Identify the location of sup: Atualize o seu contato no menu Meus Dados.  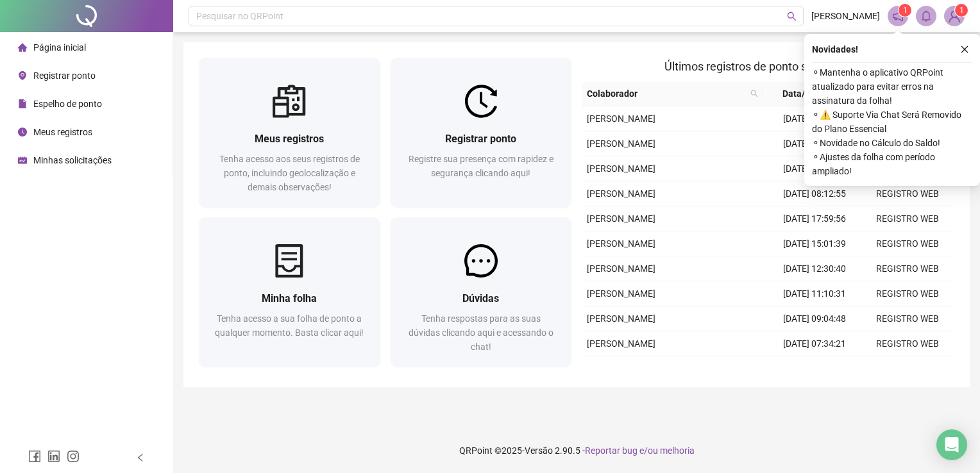
(961, 10).